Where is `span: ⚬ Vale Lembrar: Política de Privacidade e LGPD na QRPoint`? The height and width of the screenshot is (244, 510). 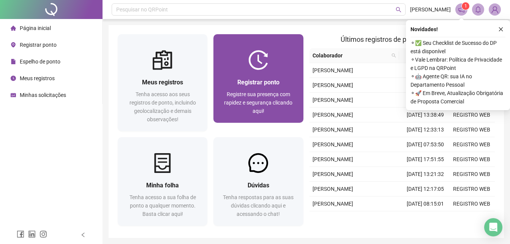 span: ⚬ Vale Lembrar: Política de Privacidade e LGPD na QRPoint is located at coordinates (458, 64).